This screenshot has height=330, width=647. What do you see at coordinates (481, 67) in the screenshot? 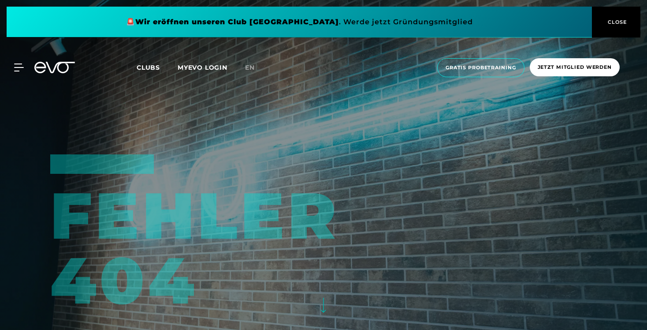
I see `a: Gratis Probetraining` at bounding box center [481, 67].